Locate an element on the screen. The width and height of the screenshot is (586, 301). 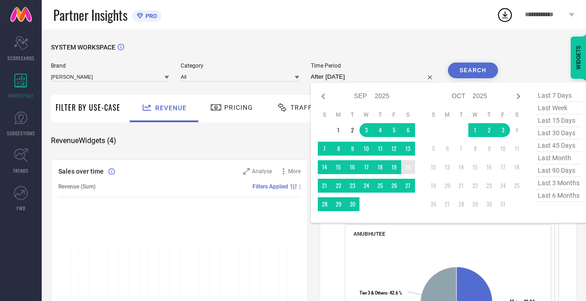
td: Thu Oct 09 2025 is located at coordinates (489, 149).